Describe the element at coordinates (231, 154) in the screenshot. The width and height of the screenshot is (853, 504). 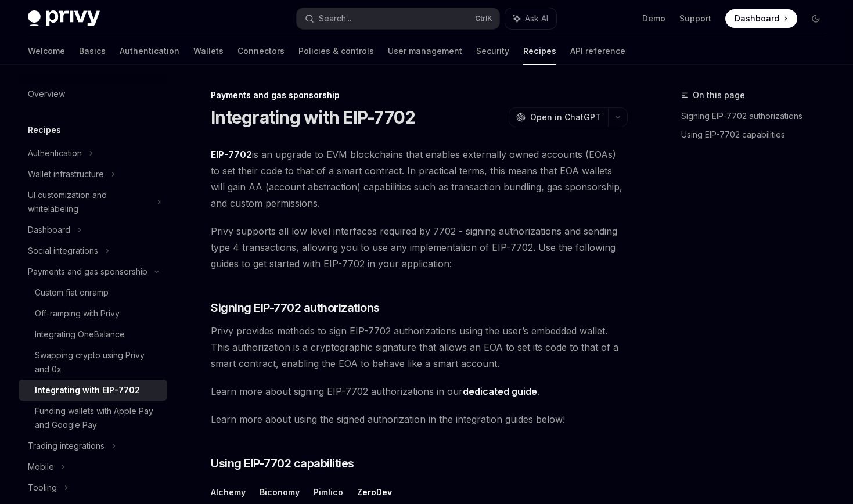
I see `a: EIP-7702` at that location.